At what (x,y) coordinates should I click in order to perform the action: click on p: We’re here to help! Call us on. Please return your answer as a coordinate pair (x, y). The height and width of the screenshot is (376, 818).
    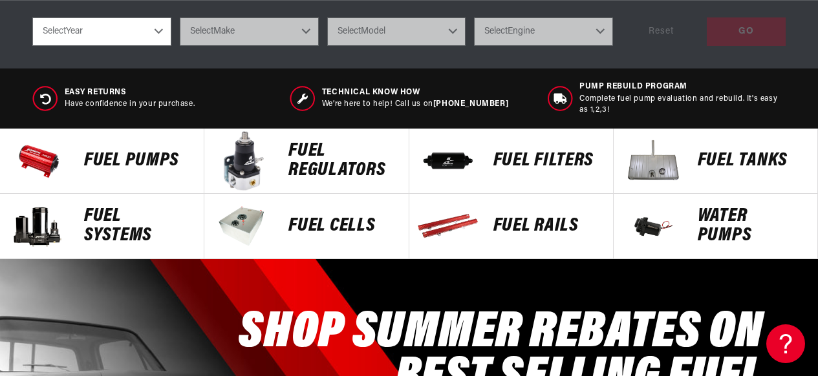
    Looking at the image, I should click on (415, 104).